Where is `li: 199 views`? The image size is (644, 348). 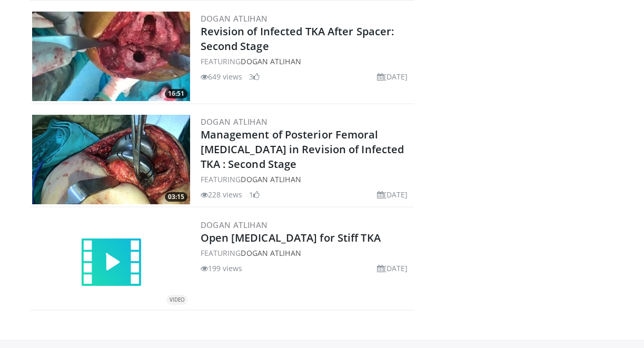 li: 199 views is located at coordinates (222, 268).